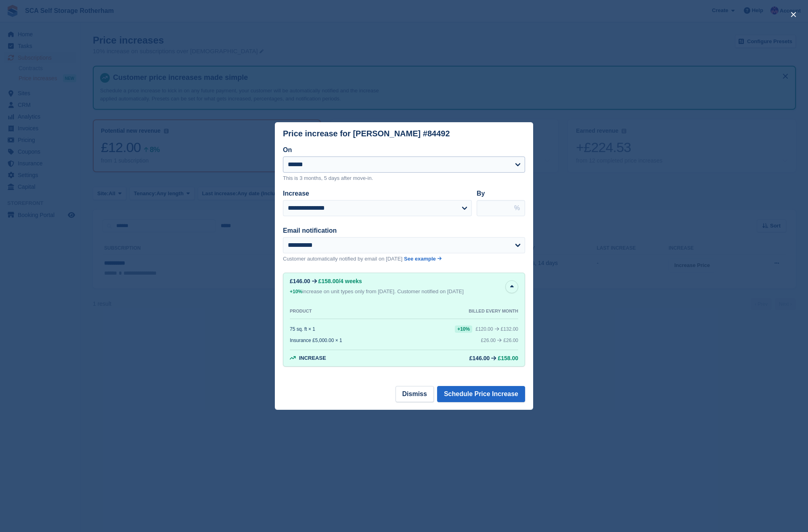 This screenshot has height=532, width=808. Describe the element at coordinates (351, 281) in the screenshot. I see `span: /4 weeks` at that location.